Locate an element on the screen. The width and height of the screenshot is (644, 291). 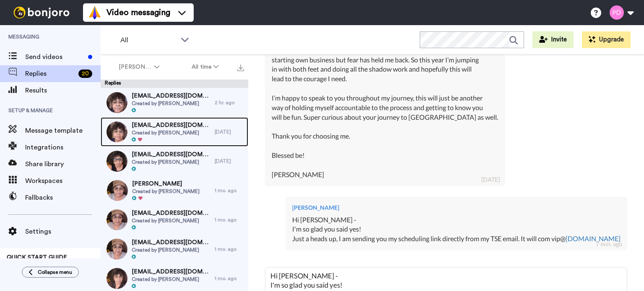
img: 3cf7ffae-afe6-4bbe-860b-937ecff86b28-thumb.jpg is located at coordinates (117, 132).